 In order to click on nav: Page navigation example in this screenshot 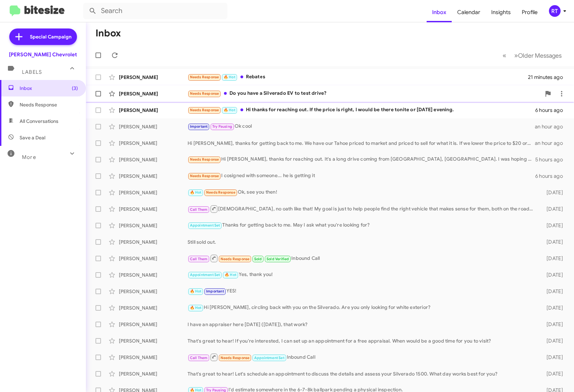, I will do `click(532, 55)`.